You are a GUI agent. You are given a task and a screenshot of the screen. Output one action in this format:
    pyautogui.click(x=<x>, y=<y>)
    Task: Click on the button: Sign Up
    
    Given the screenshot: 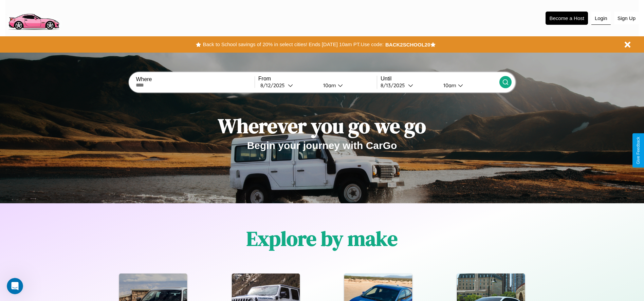 What is the action you would take?
    pyautogui.click(x=627, y=18)
    